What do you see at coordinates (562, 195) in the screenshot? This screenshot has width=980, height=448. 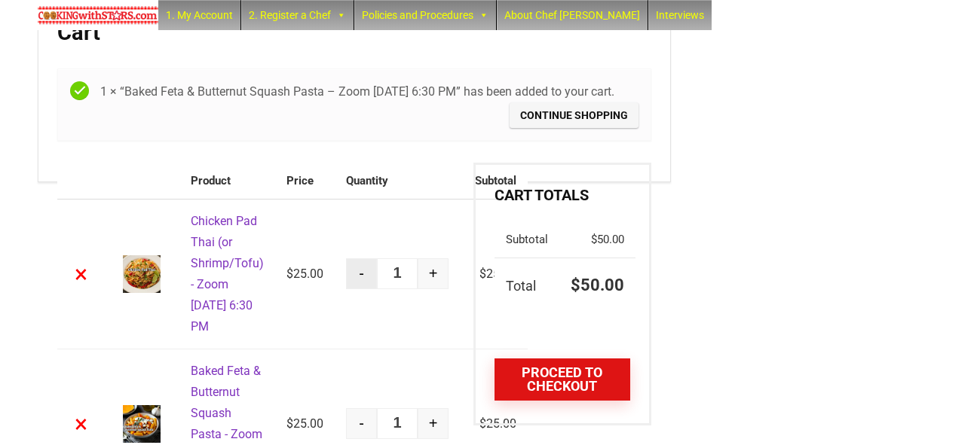 I see `h2: Cart totals` at bounding box center [562, 195].